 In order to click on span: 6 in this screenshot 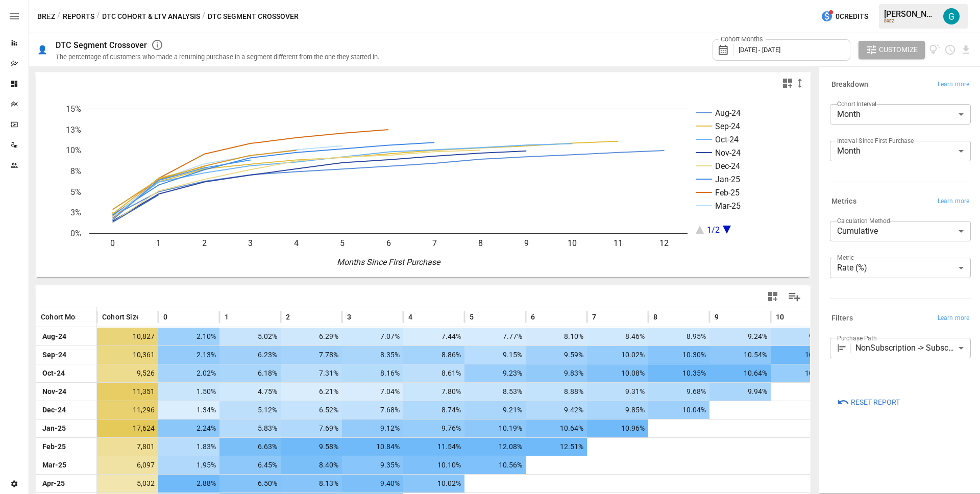, I will do `click(532, 317)`.